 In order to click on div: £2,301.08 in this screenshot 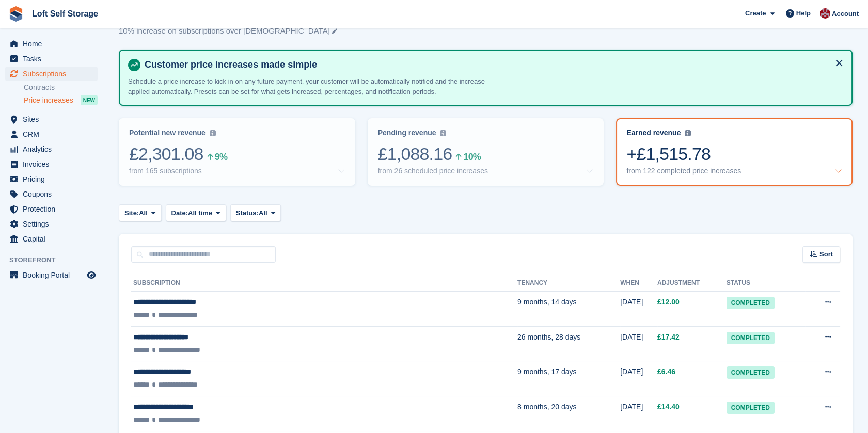, I will do `click(237, 154)`.